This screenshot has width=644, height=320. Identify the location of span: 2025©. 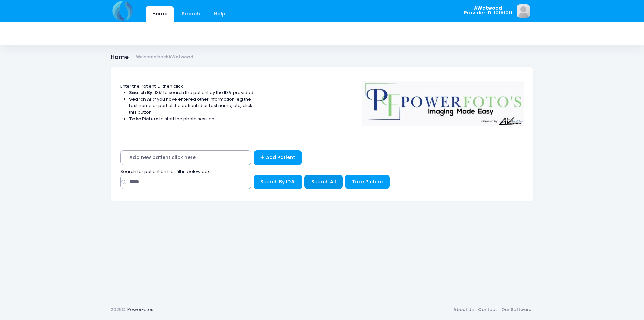
(118, 309).